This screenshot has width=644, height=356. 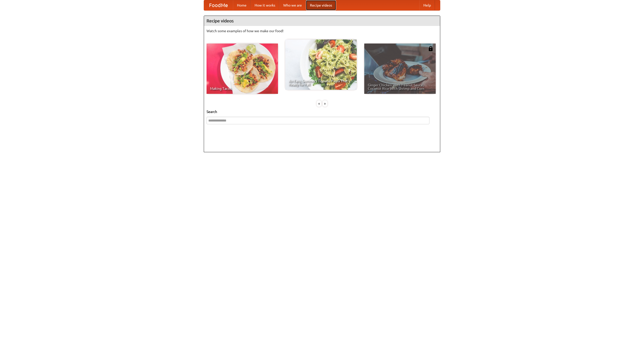 What do you see at coordinates (427, 5) in the screenshot?
I see `a: Help` at bounding box center [427, 5].